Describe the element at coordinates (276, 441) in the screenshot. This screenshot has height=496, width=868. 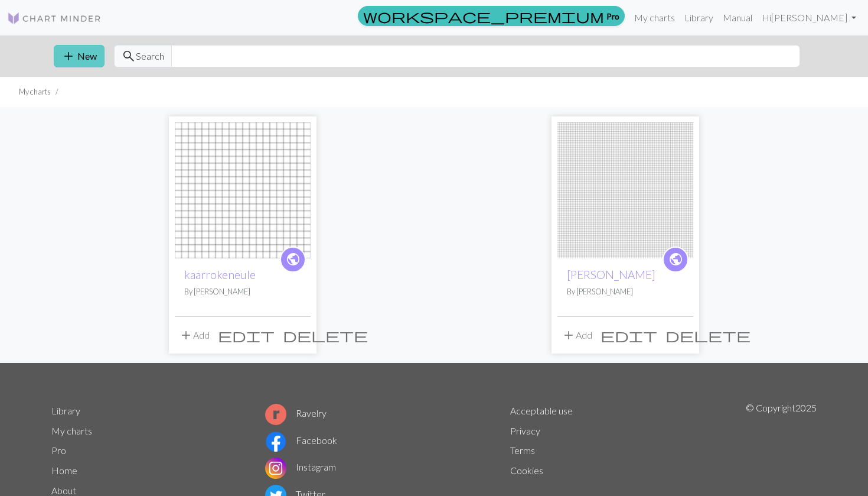
I see `img: Facebook logo` at that location.